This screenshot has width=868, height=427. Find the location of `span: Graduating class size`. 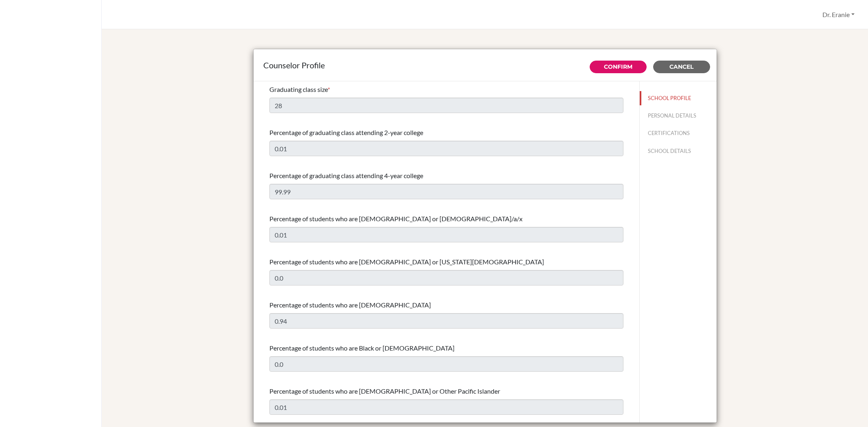

span: Graduating class size is located at coordinates (298, 89).